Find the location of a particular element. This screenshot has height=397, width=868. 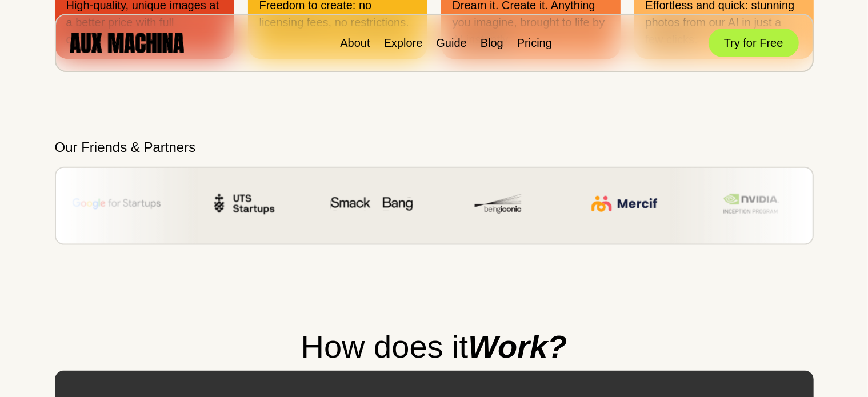

a: About is located at coordinates (355, 43).